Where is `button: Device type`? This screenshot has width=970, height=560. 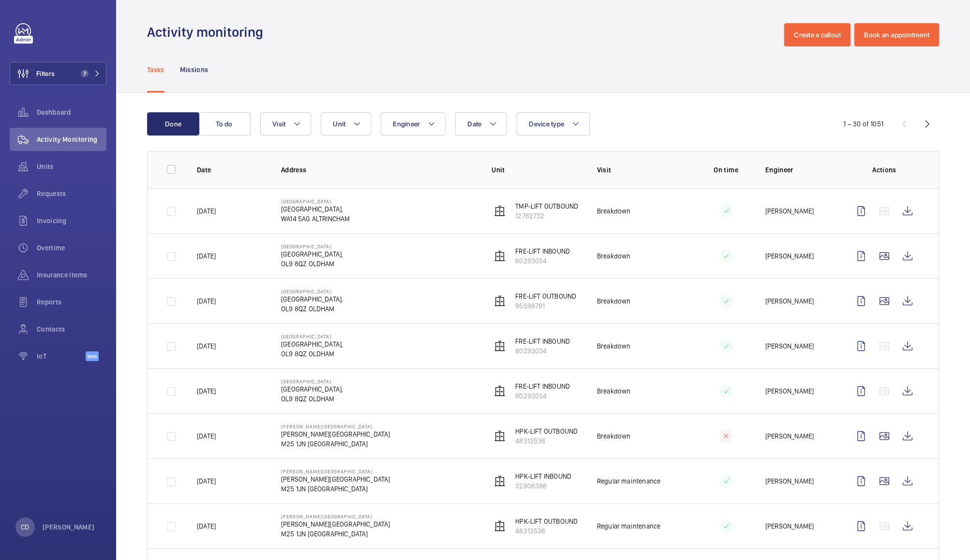
button: Device type is located at coordinates (553, 124).